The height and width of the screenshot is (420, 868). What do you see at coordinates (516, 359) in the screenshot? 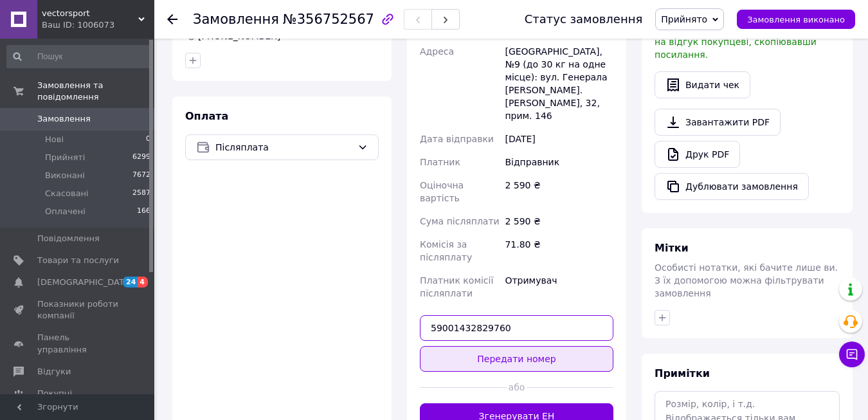
I see `button: Передати номер` at bounding box center [516, 359].